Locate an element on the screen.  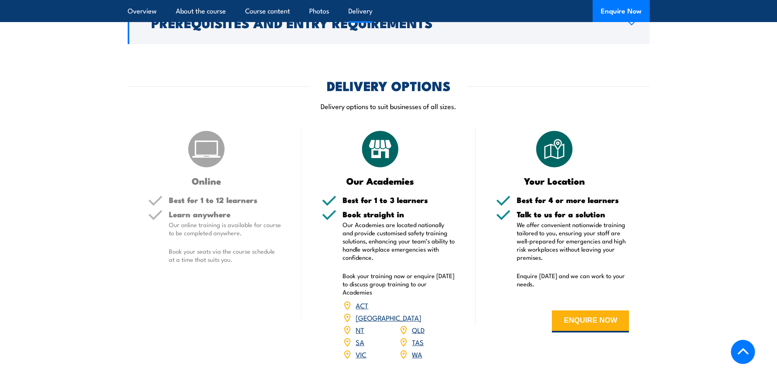
a: ACT is located at coordinates (362, 305).